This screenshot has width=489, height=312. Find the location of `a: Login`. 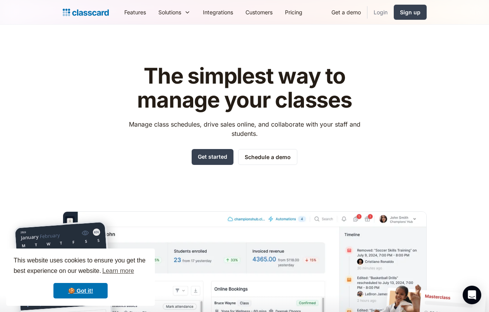

a: Login is located at coordinates (381, 12).